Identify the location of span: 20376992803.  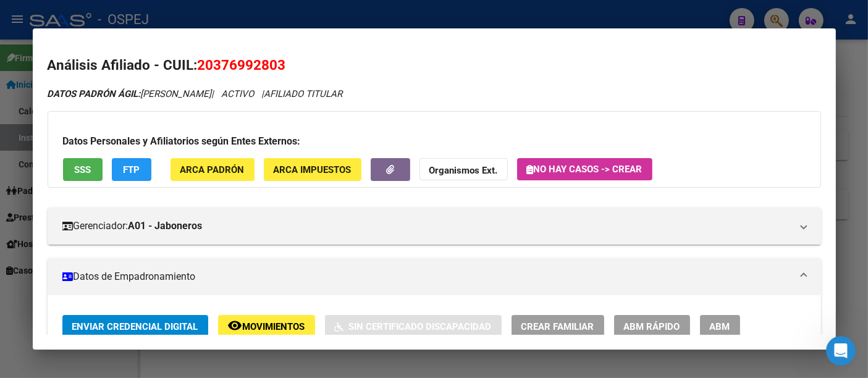
(241, 65).